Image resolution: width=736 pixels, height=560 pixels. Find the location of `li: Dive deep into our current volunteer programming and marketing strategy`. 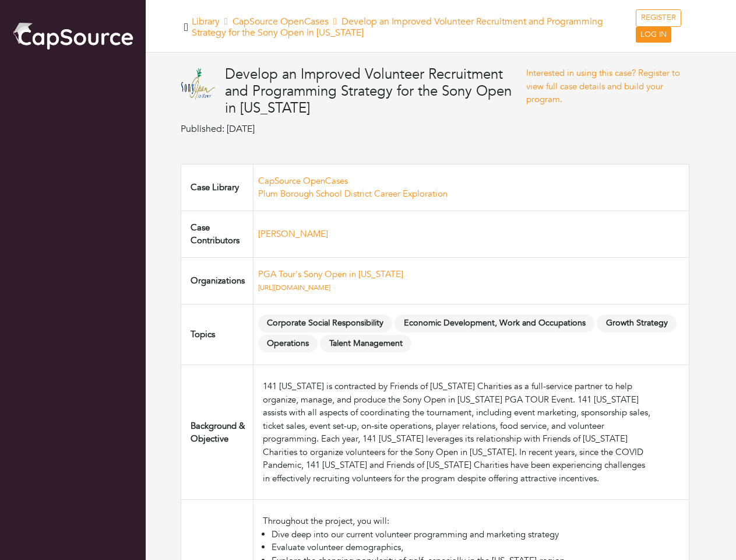

li: Dive deep into our current volunteer programming and marketing strategy is located at coordinates (461, 534).